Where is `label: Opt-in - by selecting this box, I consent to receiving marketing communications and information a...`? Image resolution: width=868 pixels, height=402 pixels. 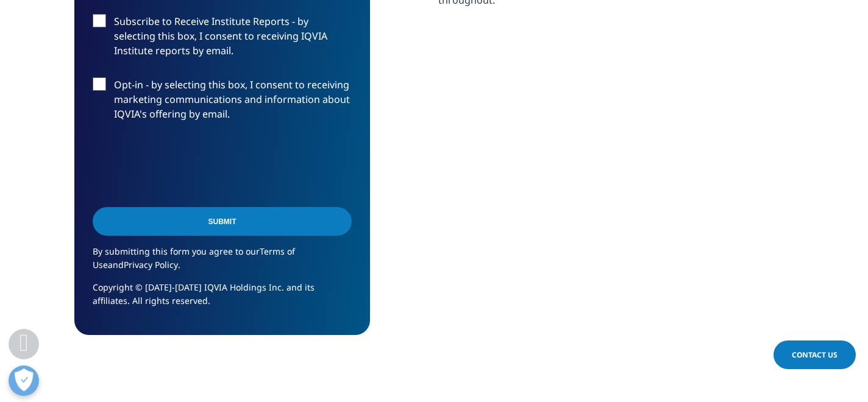
label: Opt-in - by selecting this box, I consent to receiving marketing communications and information a... is located at coordinates (222, 103).